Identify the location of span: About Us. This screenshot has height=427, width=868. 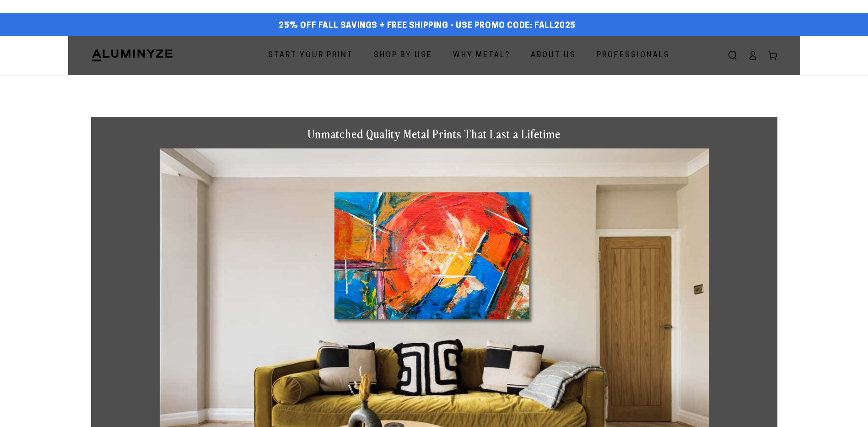
(553, 55).